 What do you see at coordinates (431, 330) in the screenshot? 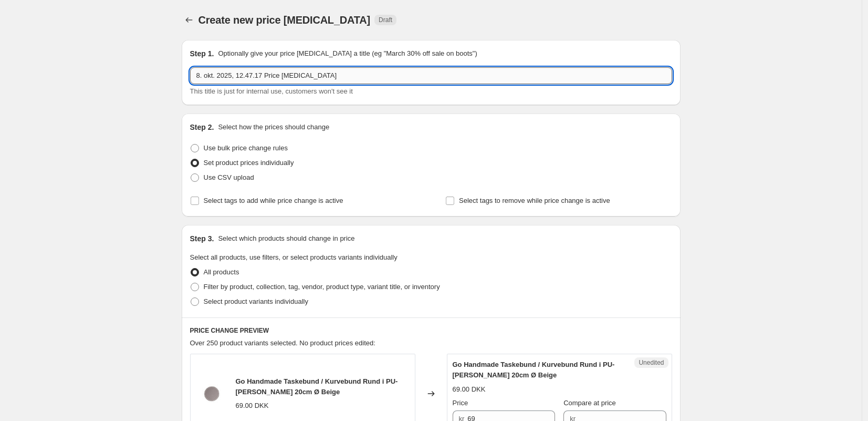
I see `h6: PRICE CHANGE PREVIEW` at bounding box center [431, 330].